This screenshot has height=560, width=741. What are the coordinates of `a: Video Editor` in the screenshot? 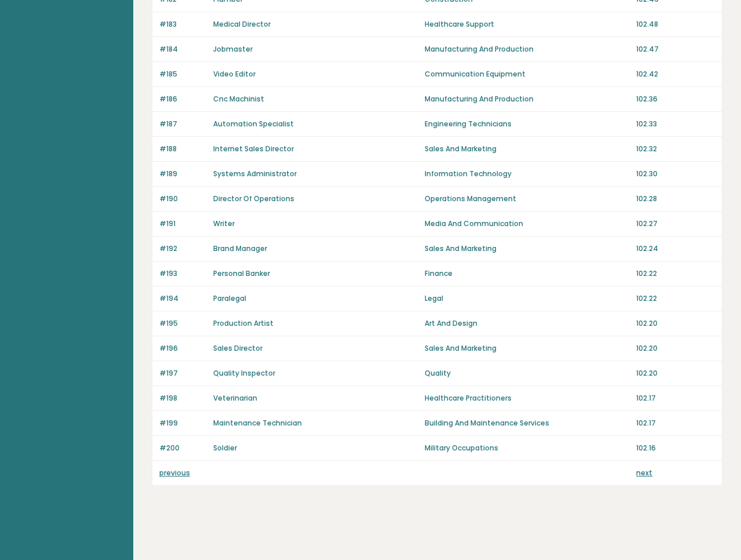 It's located at (234, 74).